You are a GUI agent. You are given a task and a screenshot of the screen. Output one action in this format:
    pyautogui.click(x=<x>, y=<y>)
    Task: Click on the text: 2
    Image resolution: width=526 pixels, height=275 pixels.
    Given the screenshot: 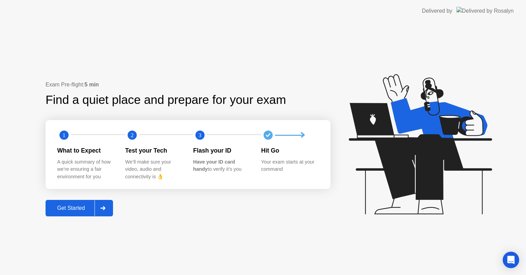 What is the action you would take?
    pyautogui.click(x=132, y=135)
    